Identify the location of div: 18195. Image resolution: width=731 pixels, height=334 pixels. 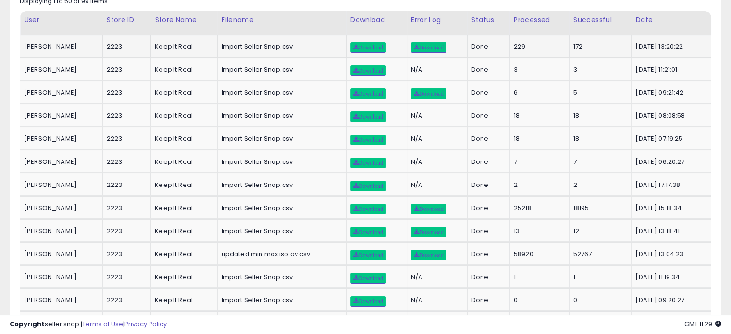
(599, 208).